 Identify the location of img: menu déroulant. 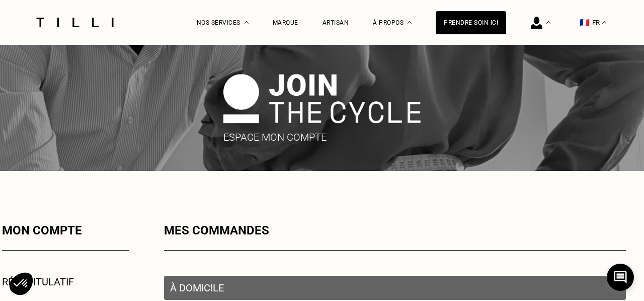
(604, 22).